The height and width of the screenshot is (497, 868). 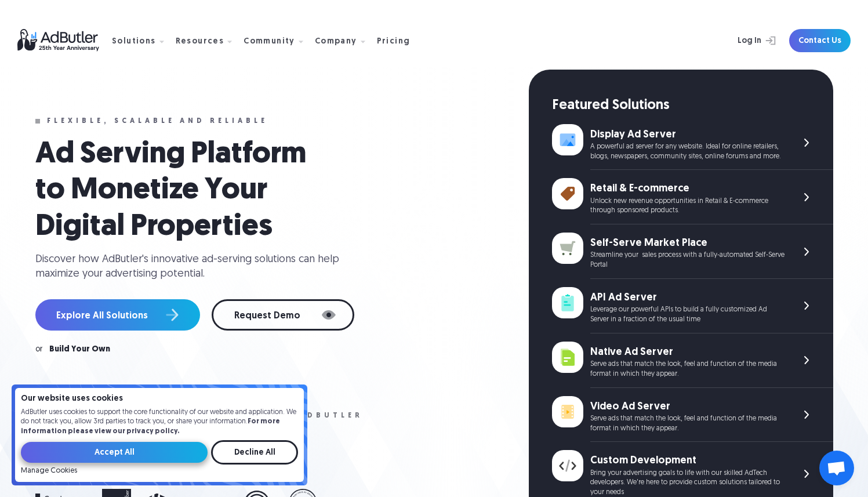 What do you see at coordinates (49, 471) in the screenshot?
I see `a: Manage Cookies` at bounding box center [49, 471].